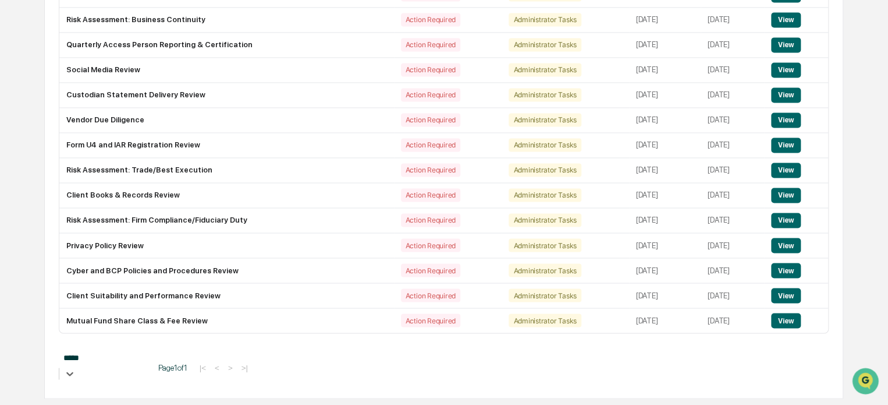 This screenshot has height=405, width=888. What do you see at coordinates (226, 70) in the screenshot?
I see `td: Social Media Review` at bounding box center [226, 70].